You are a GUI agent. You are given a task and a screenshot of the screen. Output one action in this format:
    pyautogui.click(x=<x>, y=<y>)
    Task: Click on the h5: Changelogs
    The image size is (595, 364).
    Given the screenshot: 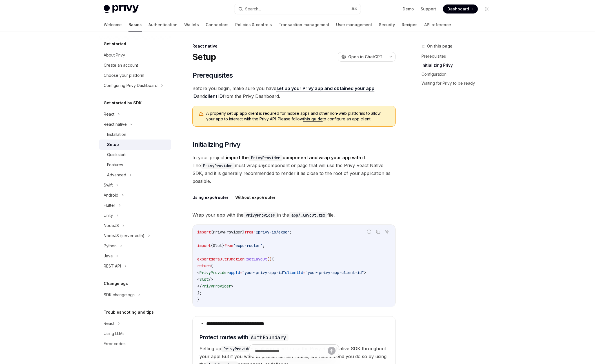 What is the action you would take?
    pyautogui.click(x=116, y=284)
    